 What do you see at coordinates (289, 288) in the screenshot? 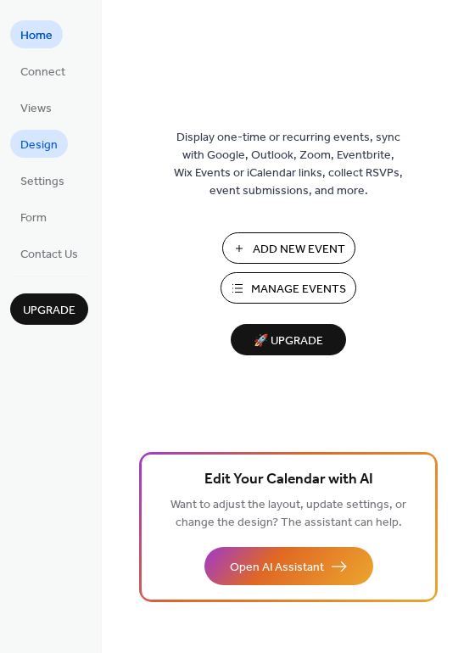
I see `button: Manage Events` at bounding box center [289, 288].